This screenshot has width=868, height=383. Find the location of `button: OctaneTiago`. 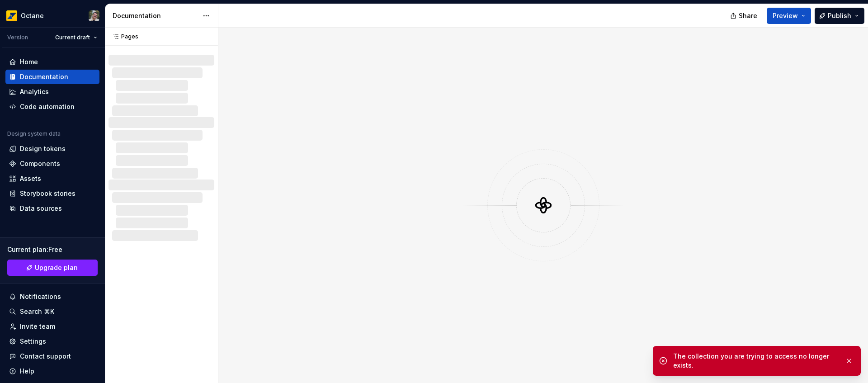

button: OctaneTiago is located at coordinates (53, 16).